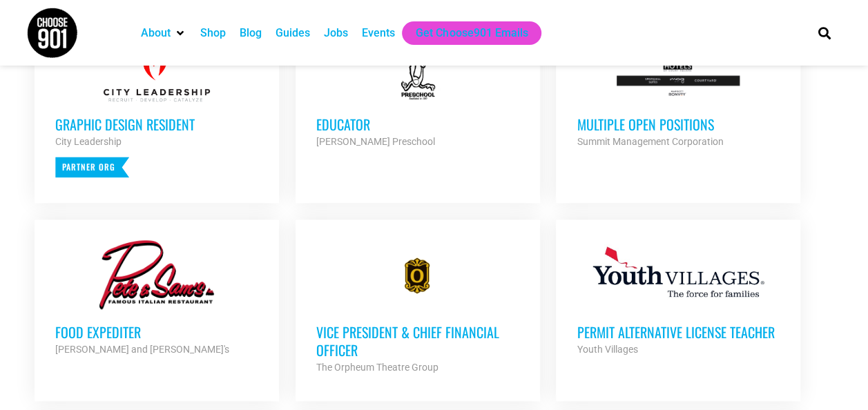 The width and height of the screenshot is (868, 410). What do you see at coordinates (464, 33) in the screenshot?
I see `nav: Main nav` at bounding box center [464, 33].